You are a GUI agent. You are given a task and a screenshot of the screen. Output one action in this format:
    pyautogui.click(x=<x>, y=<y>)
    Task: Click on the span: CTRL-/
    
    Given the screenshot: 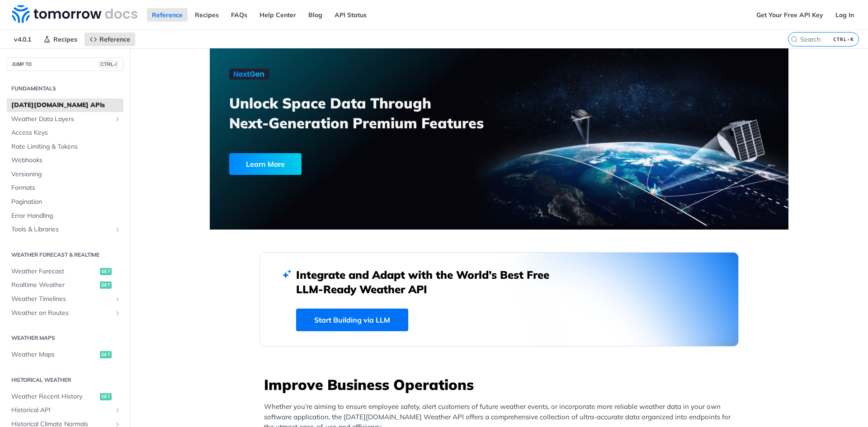 What is the action you would take?
    pyautogui.click(x=108, y=64)
    